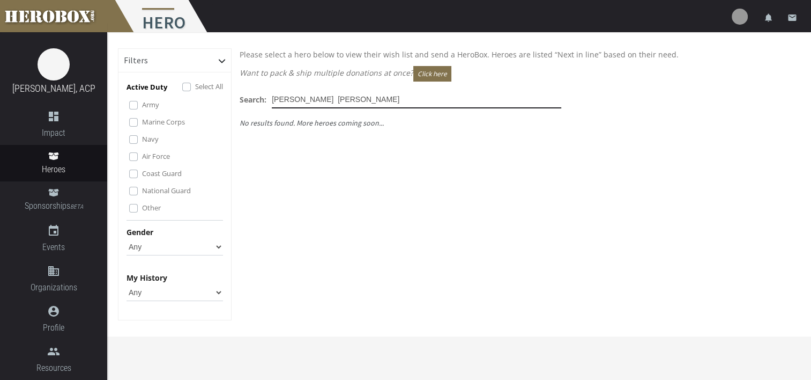 This screenshot has height=380, width=811. I want to click on label: Select All, so click(209, 86).